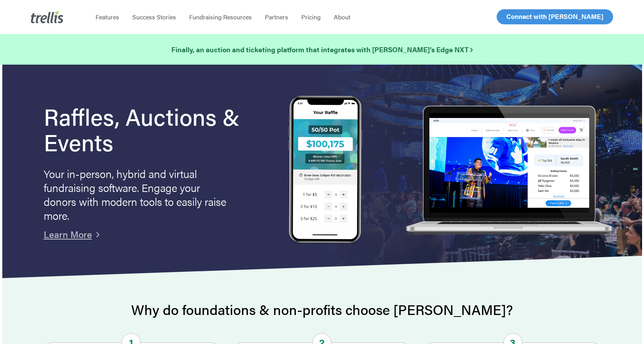  Describe the element at coordinates (509, 170) in the screenshot. I see `img: rafflelaptop_mac_optim.png` at that location.